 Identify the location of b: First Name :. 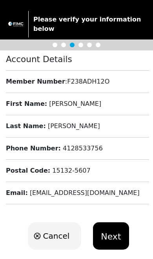
(26, 104).